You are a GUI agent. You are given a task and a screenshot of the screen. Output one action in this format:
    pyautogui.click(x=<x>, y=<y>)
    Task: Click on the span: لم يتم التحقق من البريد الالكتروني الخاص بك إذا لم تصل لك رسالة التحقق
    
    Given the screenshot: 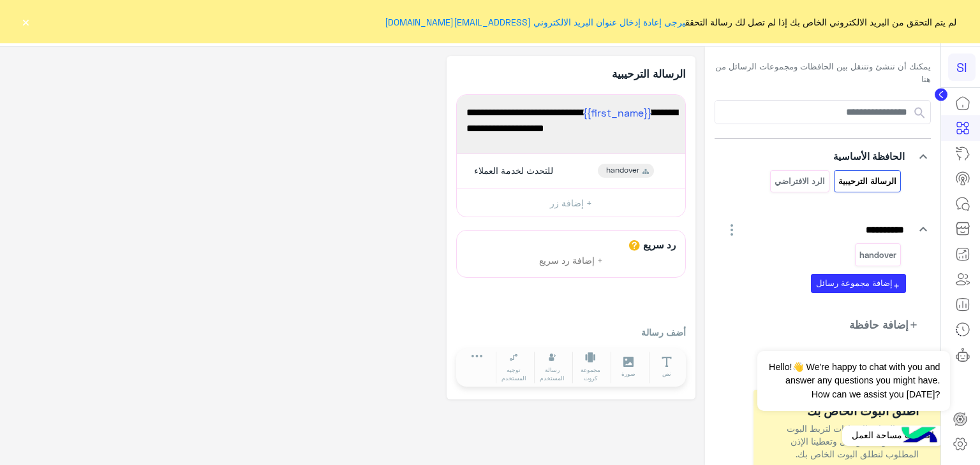 What is the action you would take?
    pyautogui.click(x=670, y=21)
    